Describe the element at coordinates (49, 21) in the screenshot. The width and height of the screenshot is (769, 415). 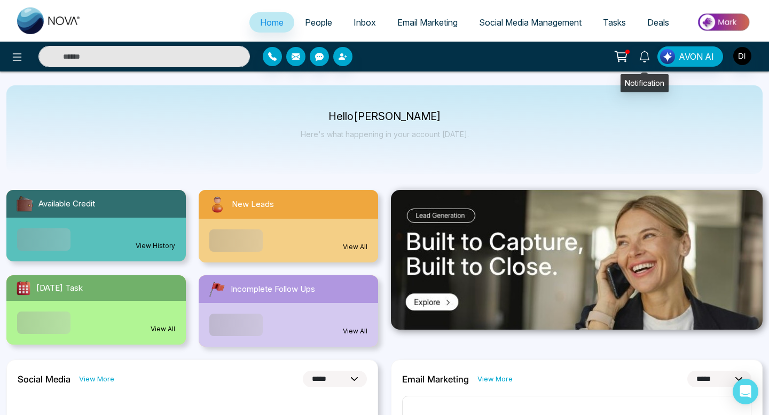
I see `img: Nova CRM Logo` at that location.